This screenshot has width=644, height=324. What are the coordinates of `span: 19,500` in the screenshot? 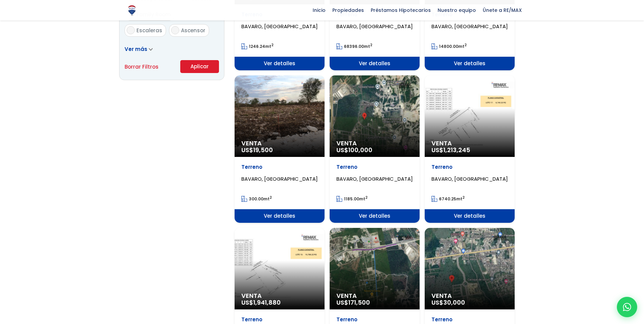 It's located at (263, 150).